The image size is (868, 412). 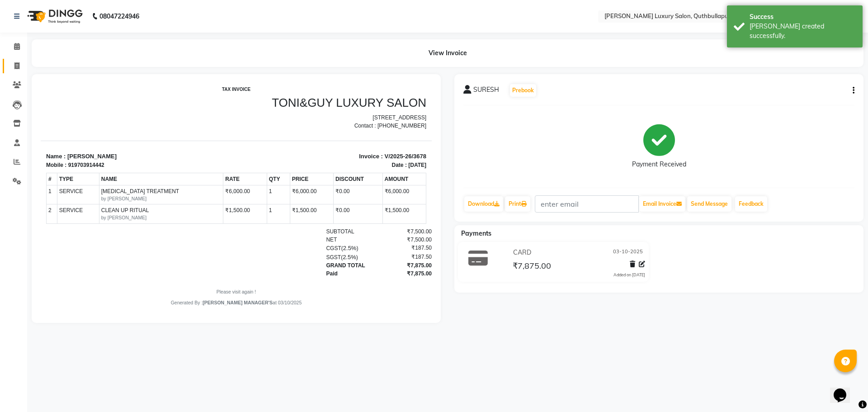 I want to click on th: AMOUNT, so click(x=364, y=95).